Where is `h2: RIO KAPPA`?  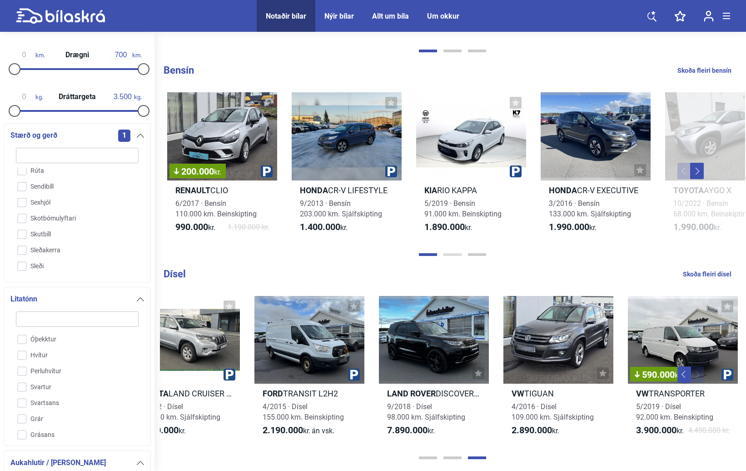 h2: RIO KAPPA is located at coordinates (471, 190).